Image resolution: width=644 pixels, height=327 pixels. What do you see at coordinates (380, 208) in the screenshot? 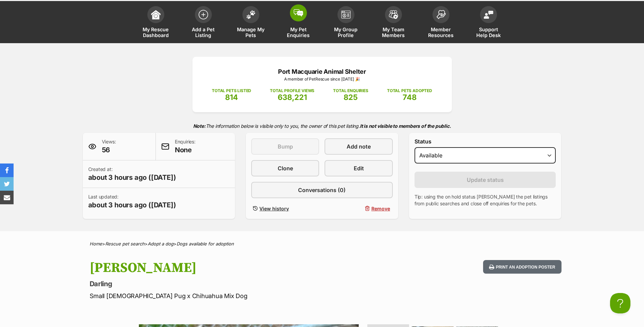
I see `span: Remove` at bounding box center [380, 208].